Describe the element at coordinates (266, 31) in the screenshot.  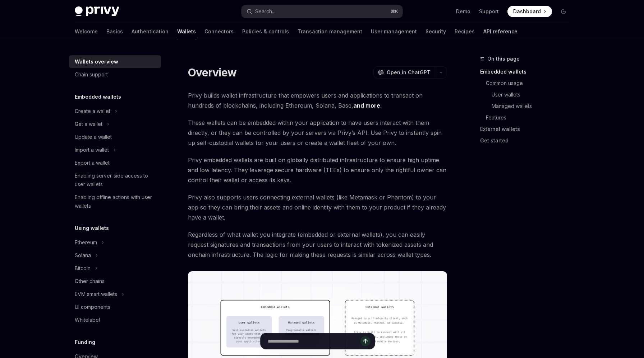
I see `a: Policies & controls` at that location.